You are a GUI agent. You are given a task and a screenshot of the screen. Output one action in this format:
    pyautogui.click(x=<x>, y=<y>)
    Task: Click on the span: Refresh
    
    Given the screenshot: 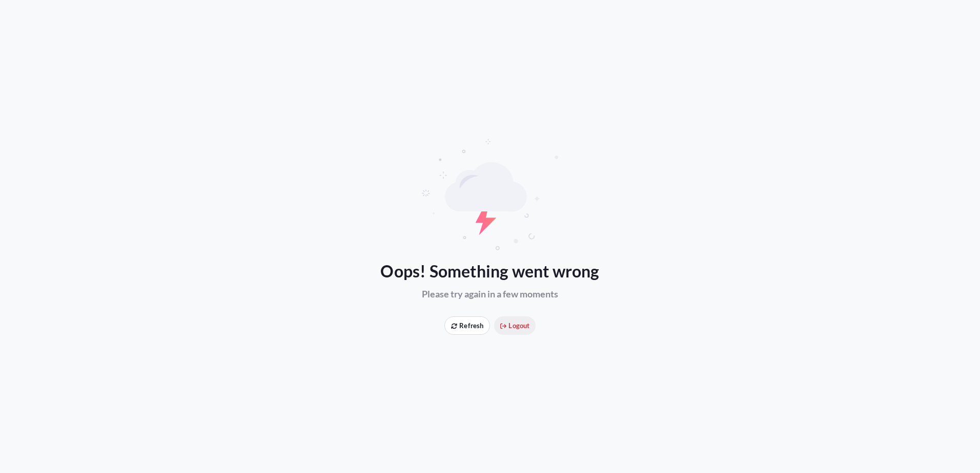 What is the action you would take?
    pyautogui.click(x=467, y=326)
    